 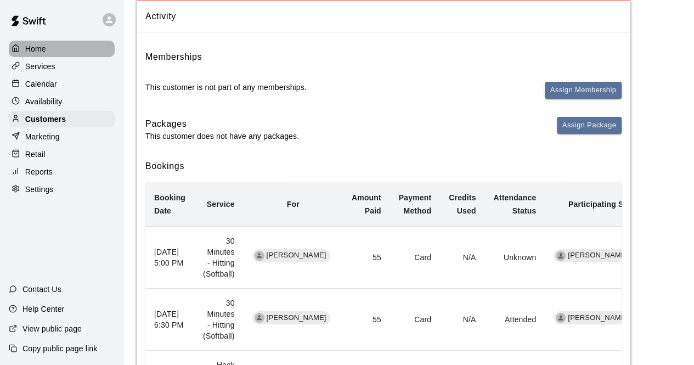 I want to click on div: Availability, so click(x=61, y=101).